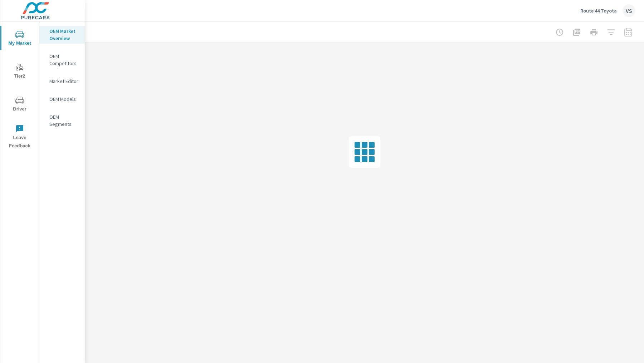 The image size is (644, 363). What do you see at coordinates (19, 87) in the screenshot?
I see `div: nav menu` at bounding box center [19, 87].